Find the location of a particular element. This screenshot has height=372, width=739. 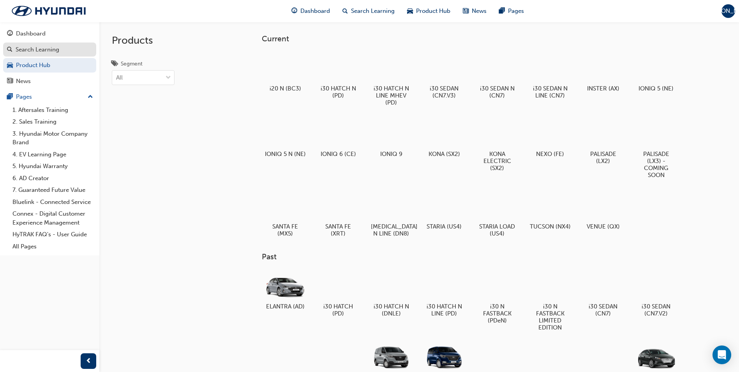

h5: i30 HATCH N LINE MHEV (PD) is located at coordinates (391, 95).